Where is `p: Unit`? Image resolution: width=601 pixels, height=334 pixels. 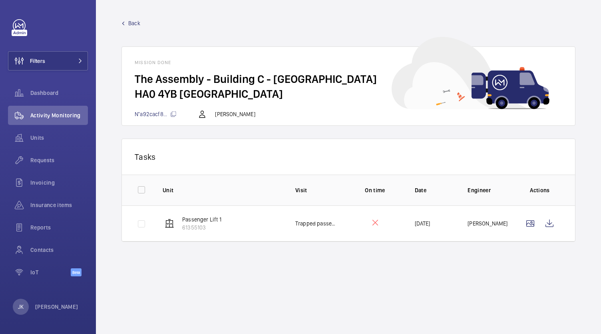 p: Unit is located at coordinates (223, 190).